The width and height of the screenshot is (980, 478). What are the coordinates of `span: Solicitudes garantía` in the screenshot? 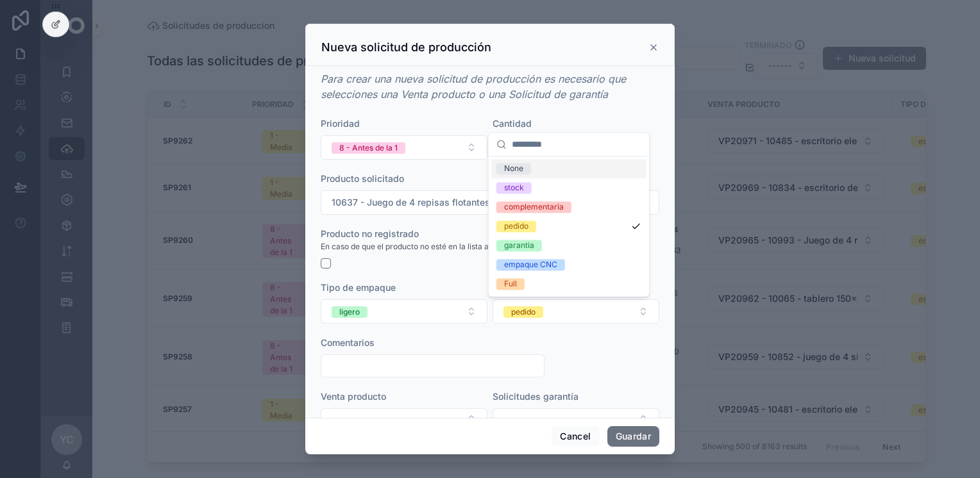 It's located at (536, 396).